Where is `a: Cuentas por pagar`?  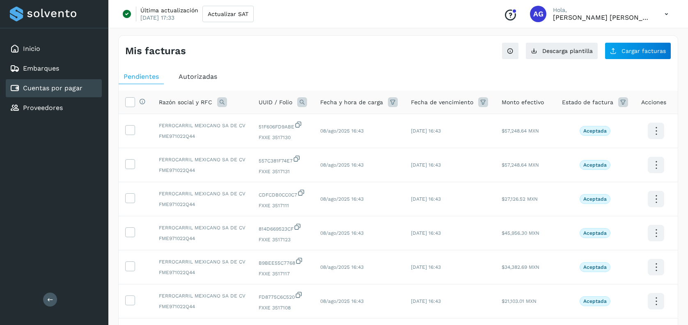 a: Cuentas por pagar is located at coordinates (53, 88).